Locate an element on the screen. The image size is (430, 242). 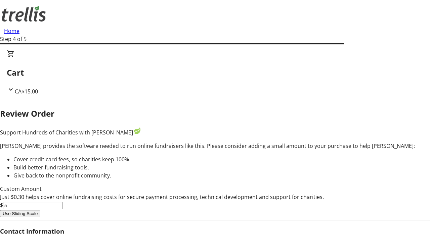
li: Cover credit card fees, so charities keep 100%. is located at coordinates (222, 159).